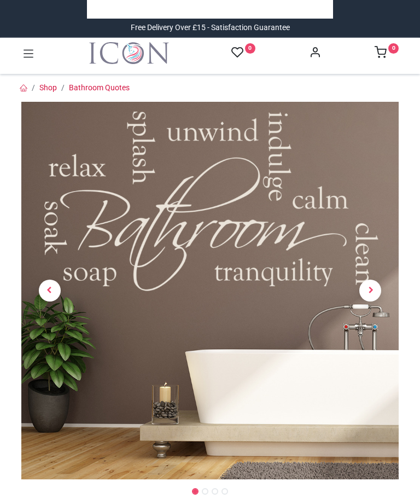 This screenshot has height=504, width=420. I want to click on a: Shop, so click(48, 87).